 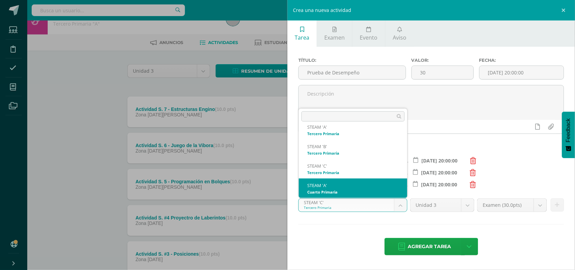 I want to click on div: Cuarto Primaria, so click(x=353, y=192).